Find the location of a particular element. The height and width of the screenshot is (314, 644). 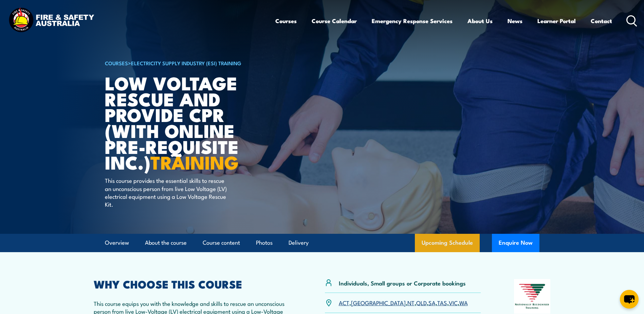

a: Contact is located at coordinates (602, 20).